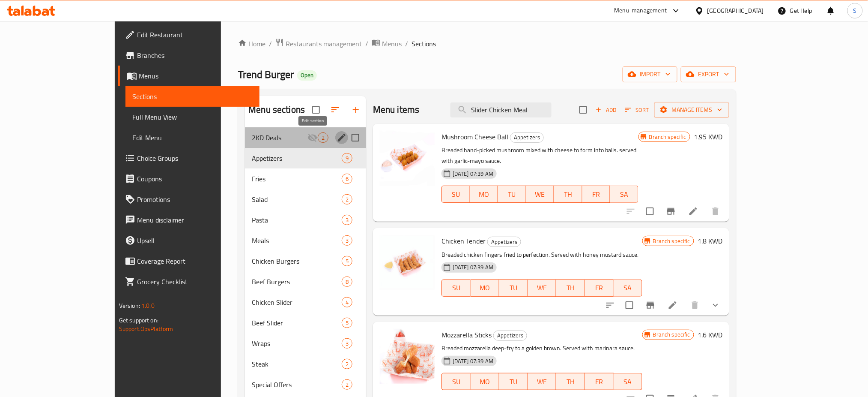 Image resolution: width=868 pixels, height=397 pixels. What do you see at coordinates (306, 261) in the screenshot?
I see `div: Chicken Burgers5` at bounding box center [306, 261].